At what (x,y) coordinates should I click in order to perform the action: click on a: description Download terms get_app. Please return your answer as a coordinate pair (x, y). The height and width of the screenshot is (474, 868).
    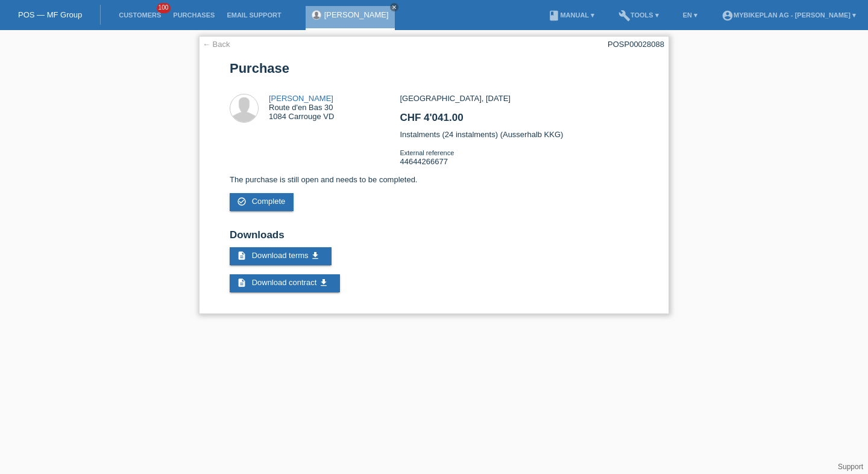
    Looking at the image, I should click on (280, 256).